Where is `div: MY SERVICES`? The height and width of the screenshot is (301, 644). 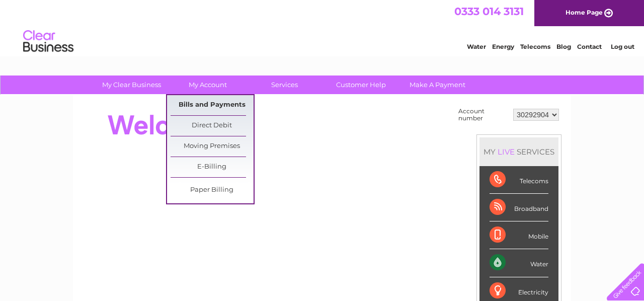 div: MY SERVICES is located at coordinates (519, 151).